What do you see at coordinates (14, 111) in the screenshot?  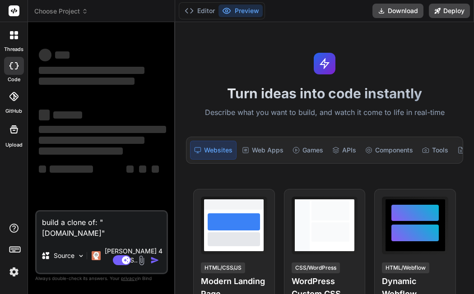 I see `label: GitHub` at bounding box center [14, 111].